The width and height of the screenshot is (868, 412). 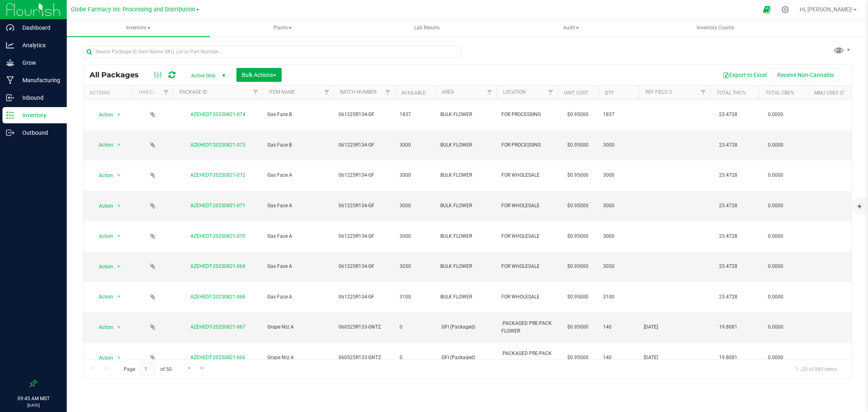 I want to click on a: Area, so click(x=448, y=92).